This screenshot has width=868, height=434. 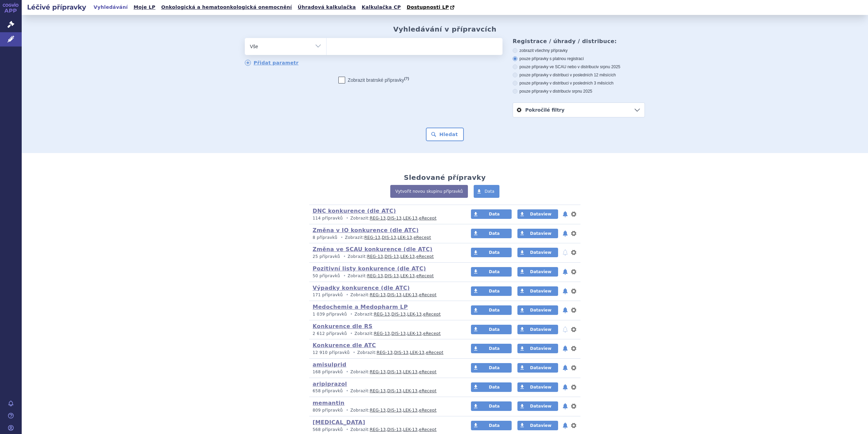 What do you see at coordinates (431, 8) in the screenshot?
I see `a: Dostupnosti LP` at bounding box center [431, 8].